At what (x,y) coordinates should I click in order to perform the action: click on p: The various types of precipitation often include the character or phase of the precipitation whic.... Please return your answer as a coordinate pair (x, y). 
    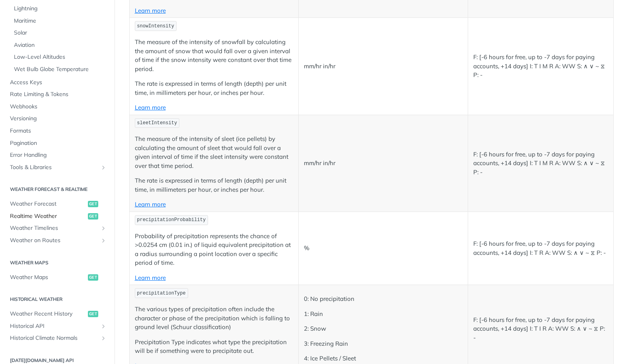
    Looking at the image, I should click on (213, 318).